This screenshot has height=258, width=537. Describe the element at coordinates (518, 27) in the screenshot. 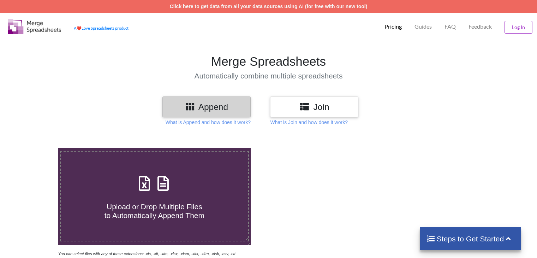

I see `button: Log In` at that location.